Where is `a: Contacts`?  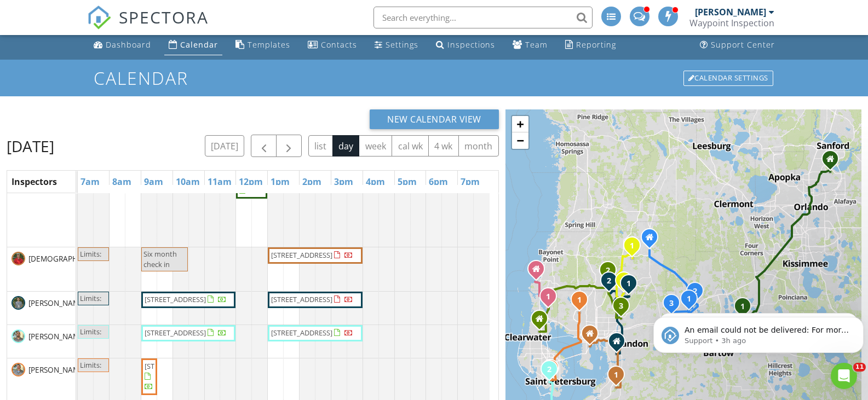
a: Contacts is located at coordinates (333, 45).